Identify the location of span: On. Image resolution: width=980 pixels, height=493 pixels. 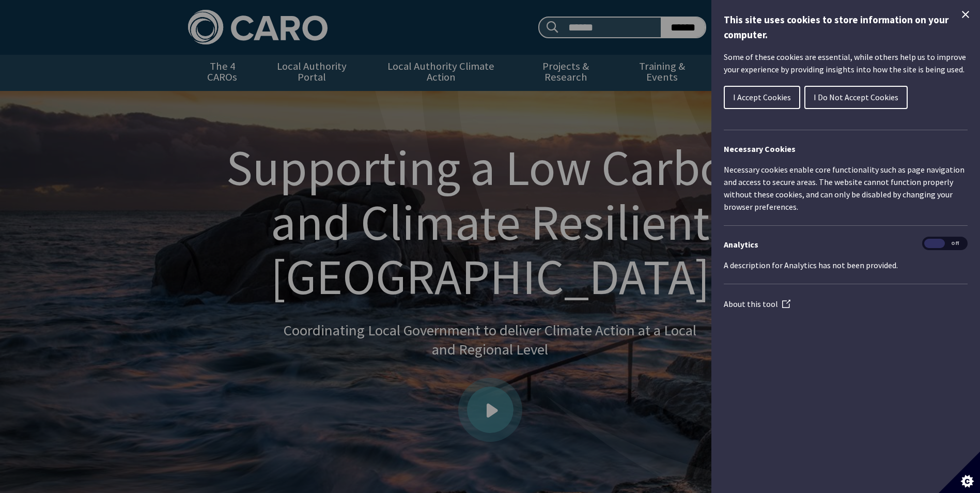
(935, 244).